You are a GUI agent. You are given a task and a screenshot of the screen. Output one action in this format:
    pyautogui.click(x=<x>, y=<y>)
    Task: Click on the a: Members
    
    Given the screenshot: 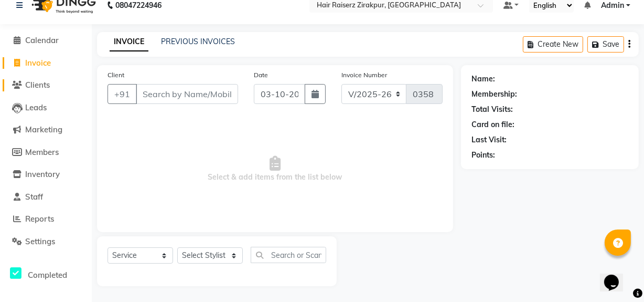 What is the action you would take?
    pyautogui.click(x=46, y=153)
    